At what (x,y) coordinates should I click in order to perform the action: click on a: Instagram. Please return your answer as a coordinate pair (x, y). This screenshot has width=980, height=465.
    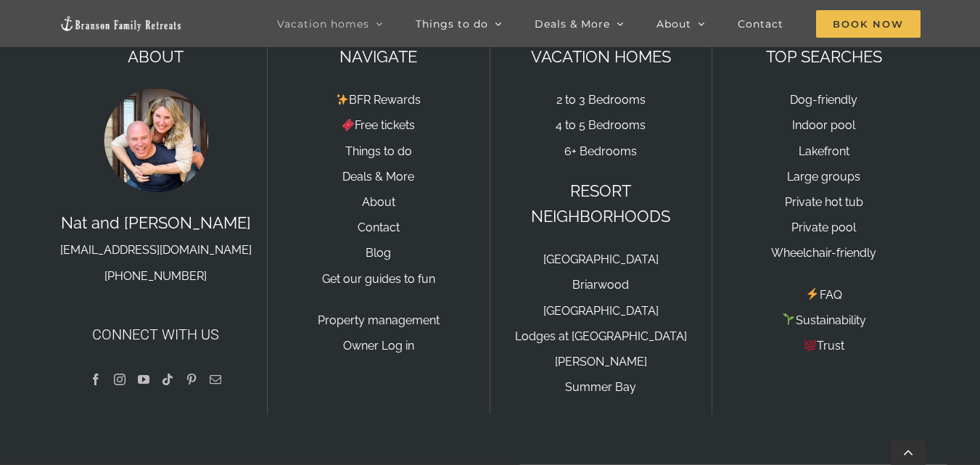
    Looking at the image, I should click on (120, 380).